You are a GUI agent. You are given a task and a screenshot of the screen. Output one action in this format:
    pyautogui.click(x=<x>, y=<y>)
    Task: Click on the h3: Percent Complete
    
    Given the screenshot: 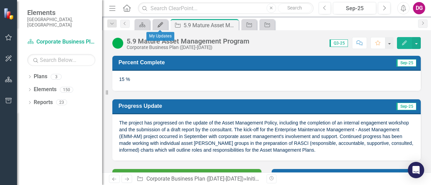 What is the action you would take?
    pyautogui.click(x=222, y=62)
    